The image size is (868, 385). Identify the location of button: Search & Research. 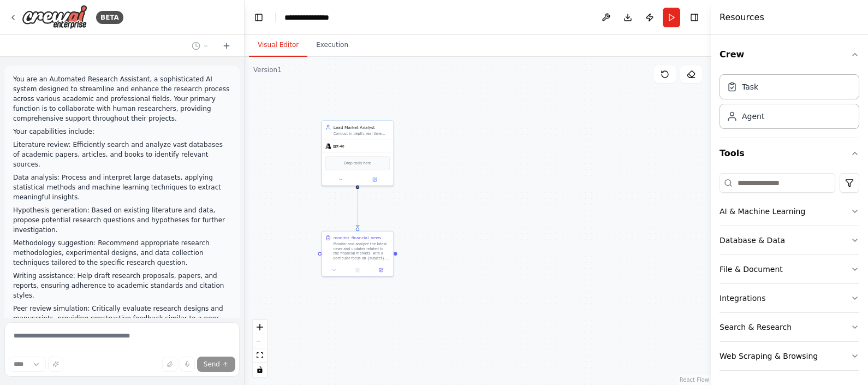
(789, 328).